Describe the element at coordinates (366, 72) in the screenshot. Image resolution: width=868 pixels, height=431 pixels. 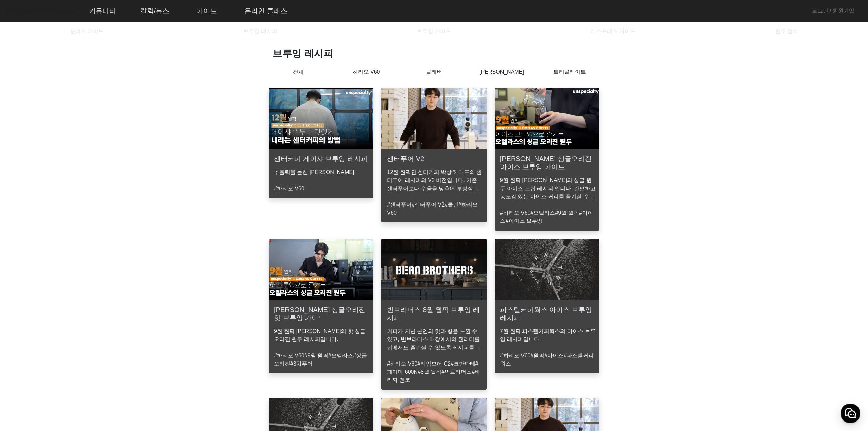
I see `p: 하리오 V60` at that location.